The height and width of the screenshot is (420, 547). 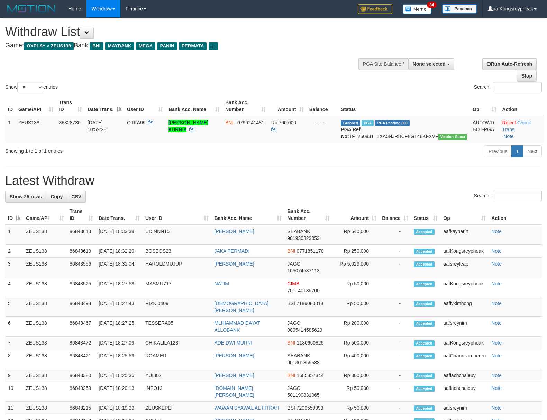 What do you see at coordinates (417, 9) in the screenshot?
I see `img: Button%20Memo.svg` at bounding box center [417, 9].